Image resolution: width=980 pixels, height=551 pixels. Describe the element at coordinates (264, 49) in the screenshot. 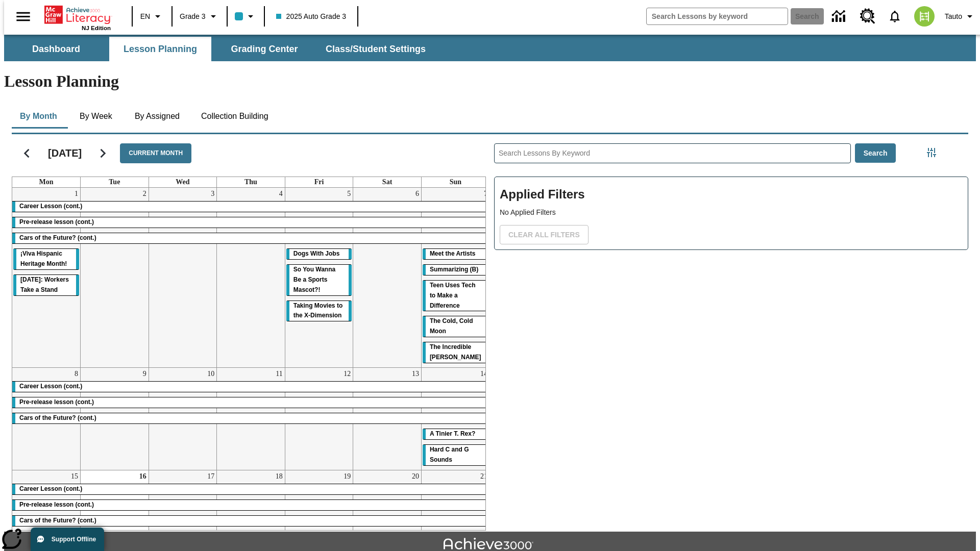

I see `button: Grading Center` at that location.